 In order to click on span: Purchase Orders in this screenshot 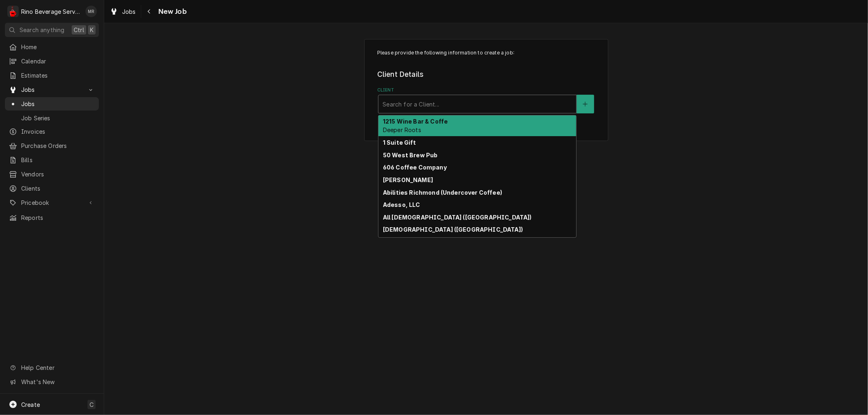, I will do `click(58, 146)`.